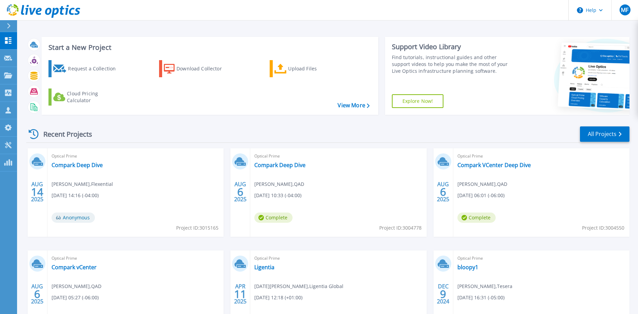 This screenshot has width=638, height=314. What do you see at coordinates (37, 191) in the screenshot?
I see `span: 14` at bounding box center [37, 191].